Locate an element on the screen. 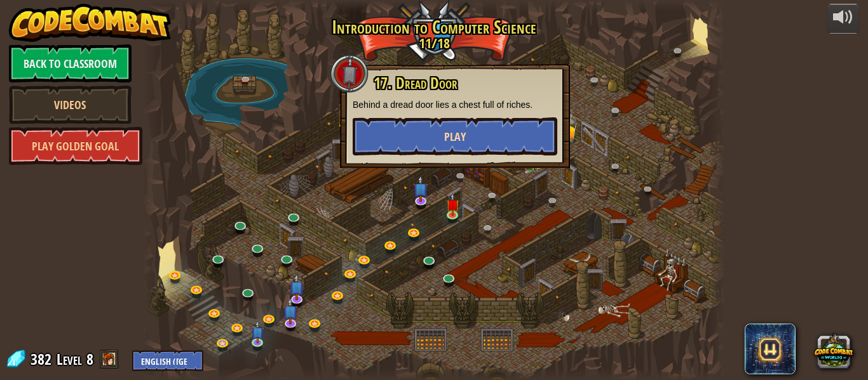 The height and width of the screenshot is (380, 868). span: Level is located at coordinates (70, 359).